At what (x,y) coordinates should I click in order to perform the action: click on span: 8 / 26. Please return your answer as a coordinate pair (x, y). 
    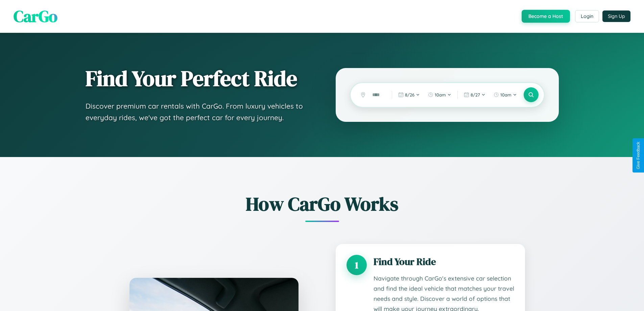
    Looking at the image, I should click on (410, 95).